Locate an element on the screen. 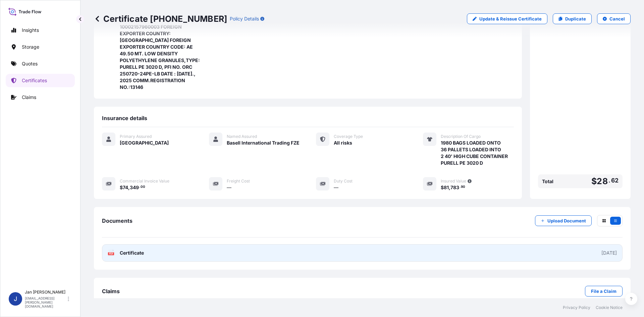 This screenshot has width=644, height=317. span: Insured Value is located at coordinates (453, 181).